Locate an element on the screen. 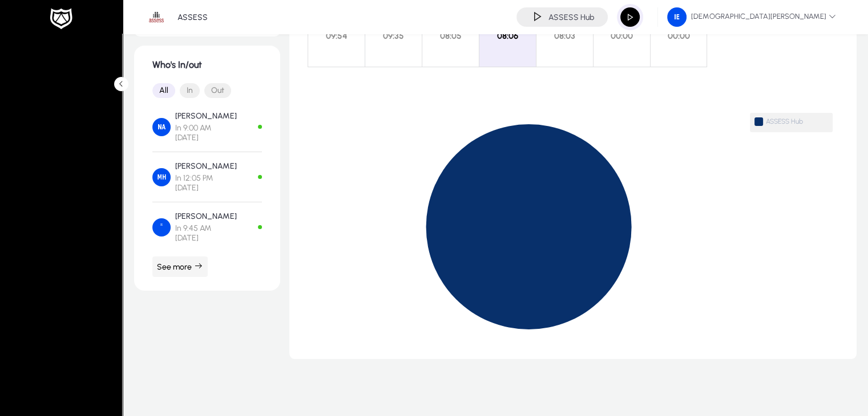 The image size is (868, 416). button: All is located at coordinates (164, 90).